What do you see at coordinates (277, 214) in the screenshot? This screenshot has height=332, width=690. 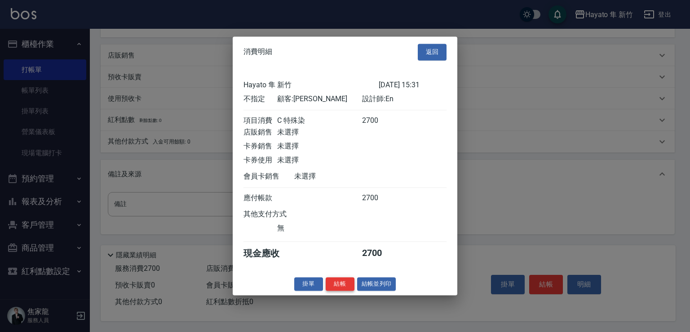 I see `div: 其他支付方式` at bounding box center [277, 214].